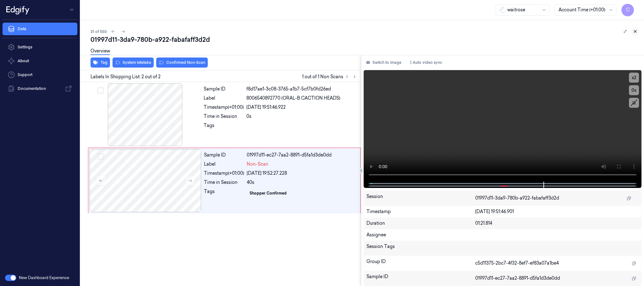 This screenshot has height=286, width=644. Describe the element at coordinates (40, 75) in the screenshot. I see `a: Support` at that location.